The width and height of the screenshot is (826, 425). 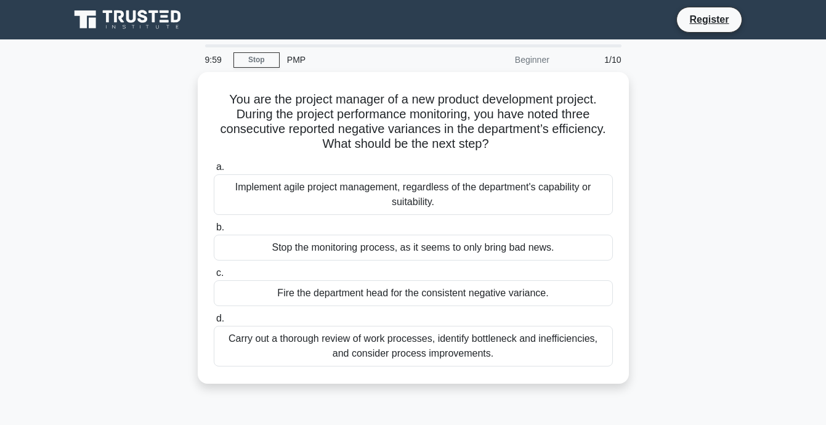 What do you see at coordinates (220, 318) in the screenshot?
I see `span: d.` at bounding box center [220, 318].